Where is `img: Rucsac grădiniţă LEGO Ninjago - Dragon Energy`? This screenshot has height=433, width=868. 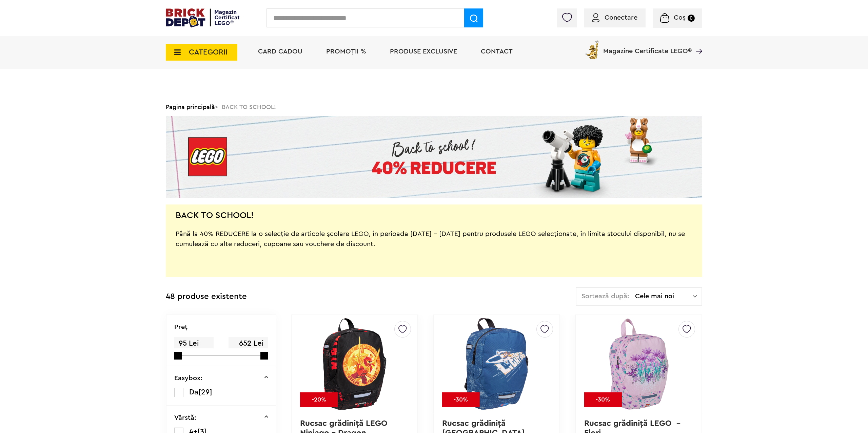 img: Rucsac grădiniţă LEGO Ninjago - Dragon Energy is located at coordinates (354, 364).